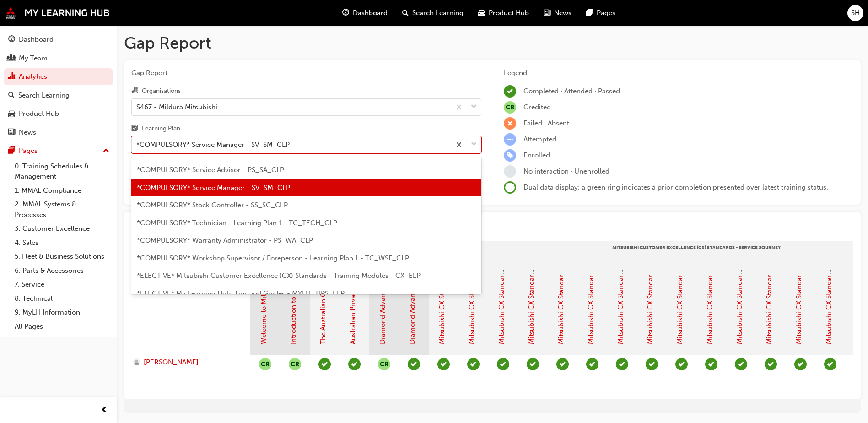  Describe the element at coordinates (62, 171) in the screenshot. I see `a: 0. Training Schedules & Management` at that location.